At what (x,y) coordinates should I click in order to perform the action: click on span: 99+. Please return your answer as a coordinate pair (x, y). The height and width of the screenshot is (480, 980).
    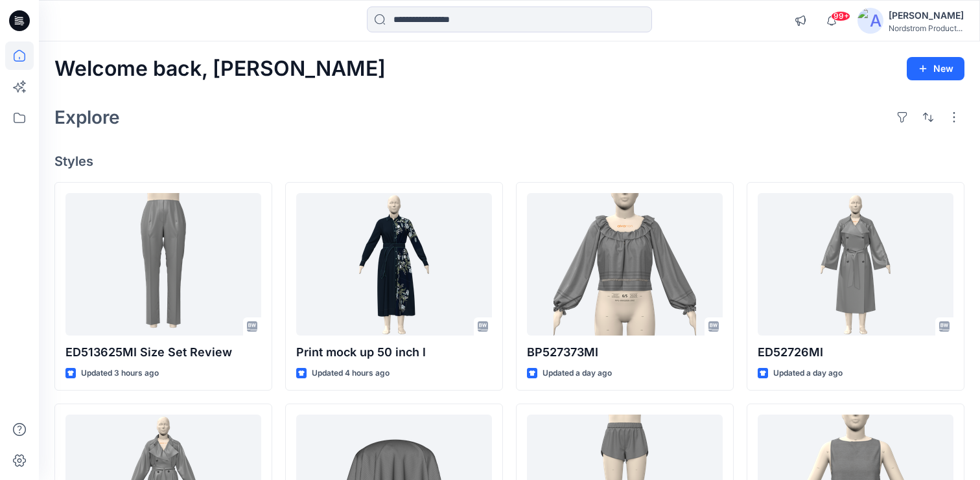
    Looking at the image, I should click on (841, 16).